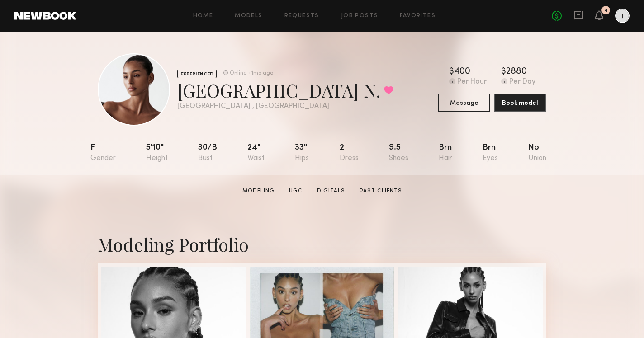  What do you see at coordinates (520, 102) in the screenshot?
I see `a: Book model` at bounding box center [520, 102].